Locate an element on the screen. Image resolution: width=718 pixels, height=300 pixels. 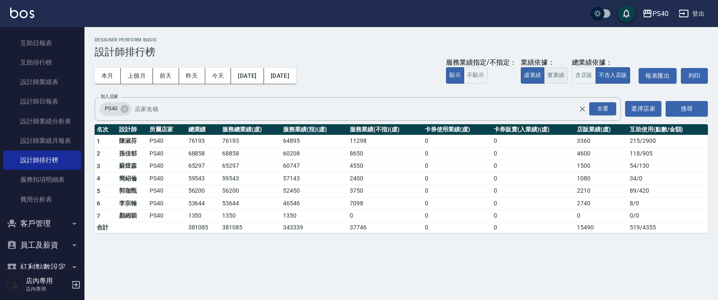
td: 蘇煜森 is located at coordinates (132, 166).